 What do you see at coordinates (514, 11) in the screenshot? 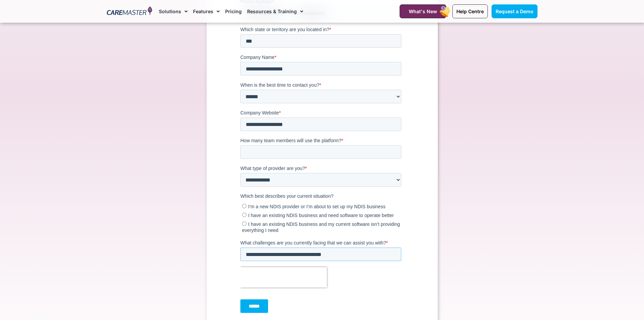
I see `span: Request a Demo` at bounding box center [514, 11].